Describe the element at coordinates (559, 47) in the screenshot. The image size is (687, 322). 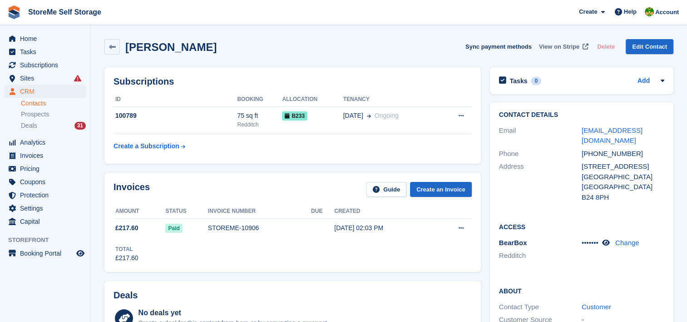
I see `span: View on Stripe` at that location.